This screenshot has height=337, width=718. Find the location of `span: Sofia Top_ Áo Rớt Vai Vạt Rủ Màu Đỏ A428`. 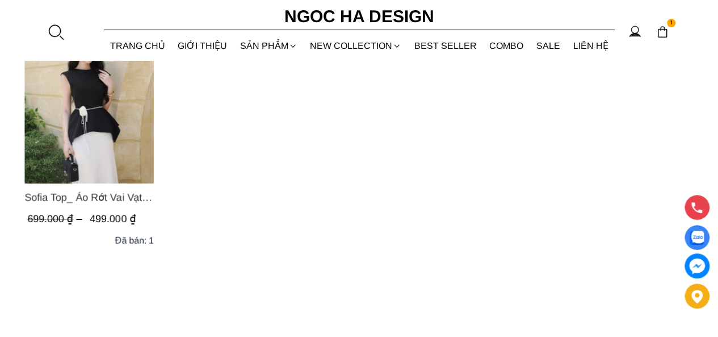

span: Sofia Top_ Áo Rớt Vai Vạt Rủ Màu Đỏ A428 is located at coordinates (89, 197).